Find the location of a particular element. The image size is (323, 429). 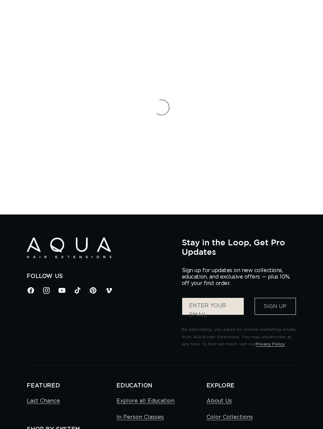

a: Last Chance is located at coordinates (43, 403).